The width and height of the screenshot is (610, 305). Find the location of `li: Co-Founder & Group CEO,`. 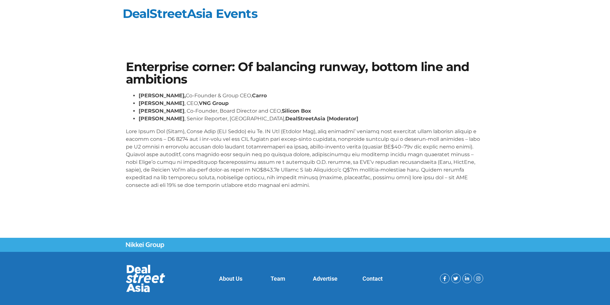

li: Co-Founder & Group CEO, is located at coordinates (311, 96).